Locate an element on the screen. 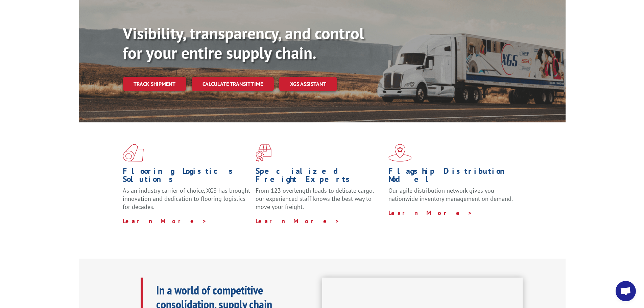  h1: Specialized Freight Experts is located at coordinates (320, 177).